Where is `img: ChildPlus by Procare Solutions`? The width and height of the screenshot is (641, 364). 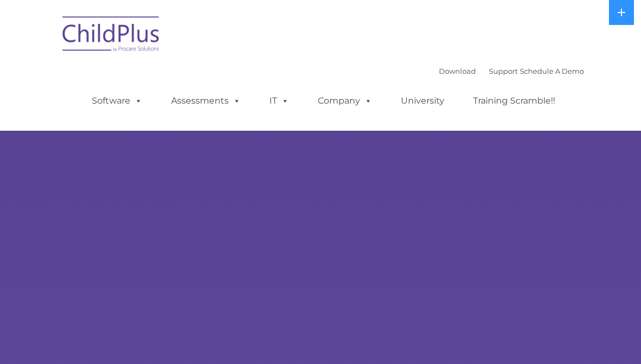 img: ChildPlus by Procare Solutions is located at coordinates (111, 36).